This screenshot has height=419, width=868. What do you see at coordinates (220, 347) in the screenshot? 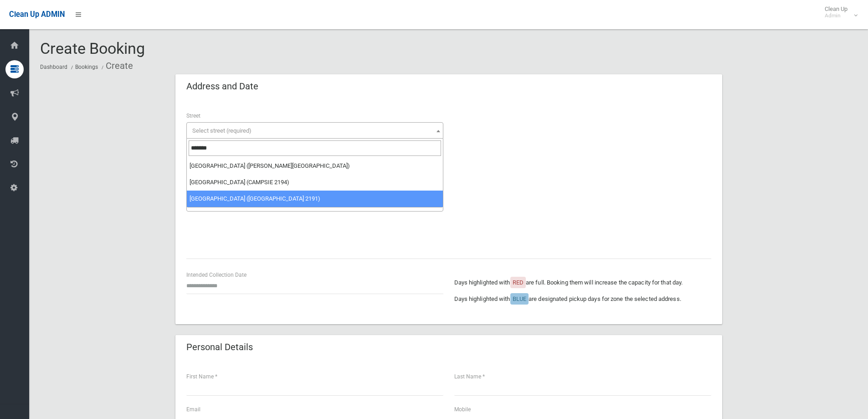
I see `header: Personal Details` at bounding box center [220, 347].